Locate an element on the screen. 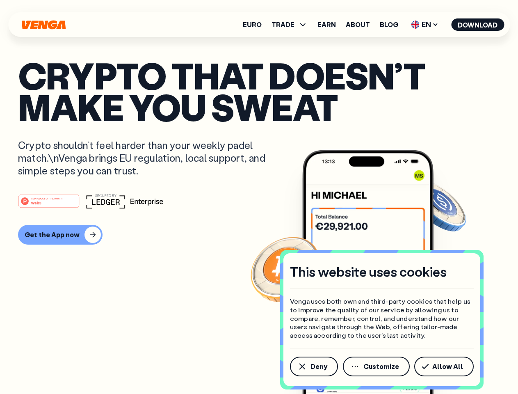 This screenshot has width=518, height=394. span: EN is located at coordinates (425, 25).